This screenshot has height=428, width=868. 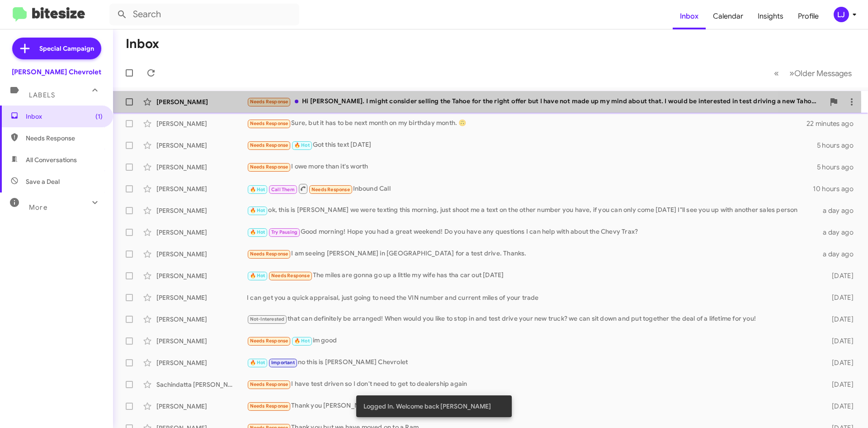 What do you see at coordinates (57, 48) in the screenshot?
I see `a: Special Campaign` at bounding box center [57, 48].